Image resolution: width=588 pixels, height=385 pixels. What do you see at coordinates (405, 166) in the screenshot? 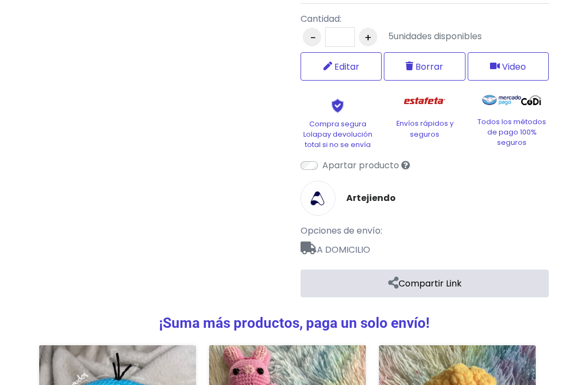
I see `i: Sólo tú verás el producto listado en tu tienda pero podrás venderlo si compartes su enlace directo` at bounding box center [405, 166].